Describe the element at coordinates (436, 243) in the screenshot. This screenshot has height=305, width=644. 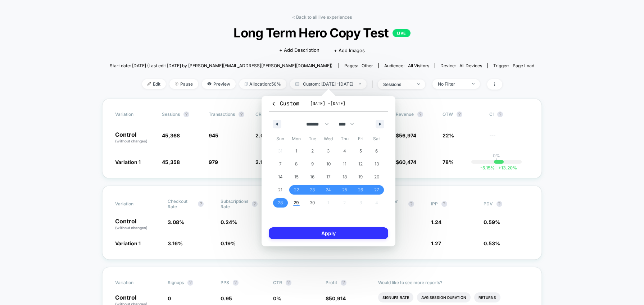
I see `span: 1.27` at that location.